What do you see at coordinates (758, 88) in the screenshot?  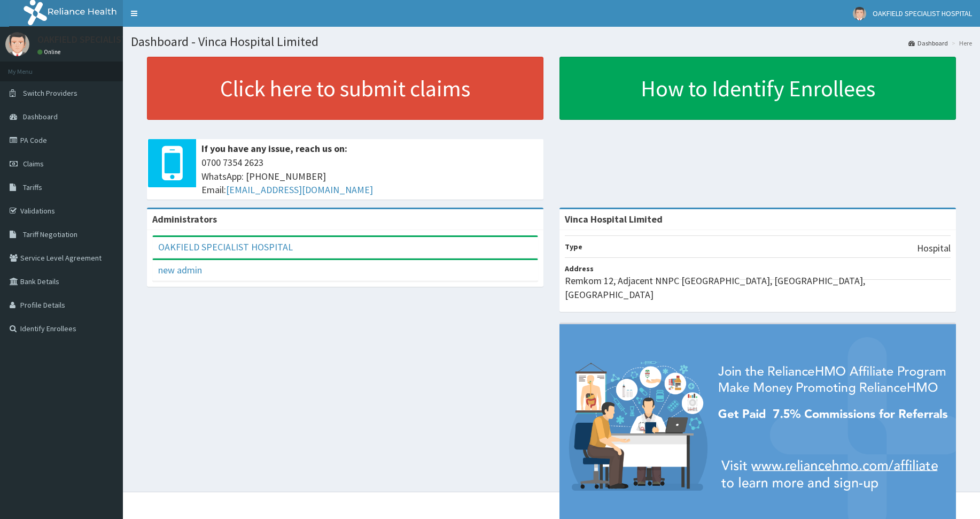 I see `a: How to Identify Enrollees` at bounding box center [758, 88].